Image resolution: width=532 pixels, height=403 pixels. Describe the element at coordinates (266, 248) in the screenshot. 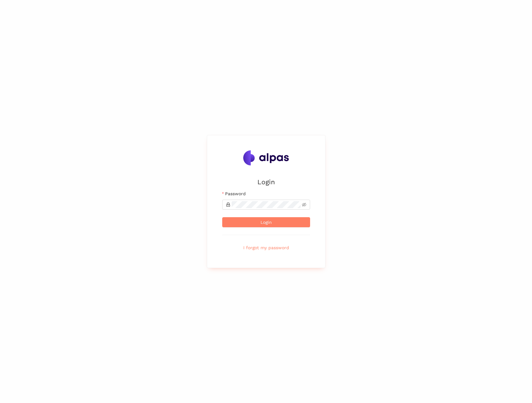

I see `button: I forgot my password` at that location.